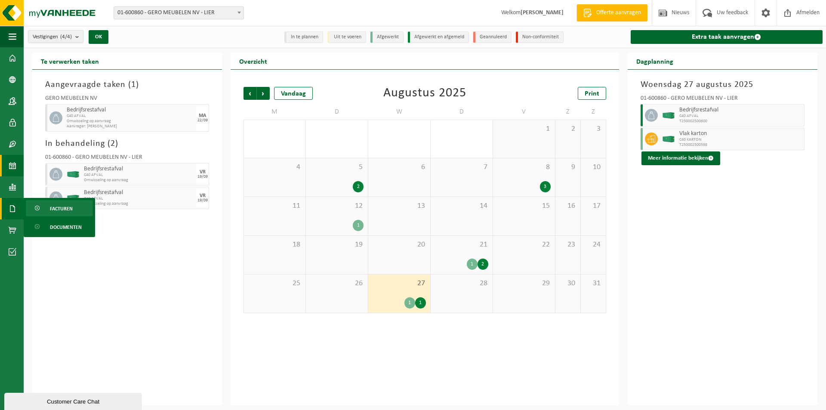 Image resolution: width=826 pixels, height=410 pixels. I want to click on span: 30, so click(568, 283).